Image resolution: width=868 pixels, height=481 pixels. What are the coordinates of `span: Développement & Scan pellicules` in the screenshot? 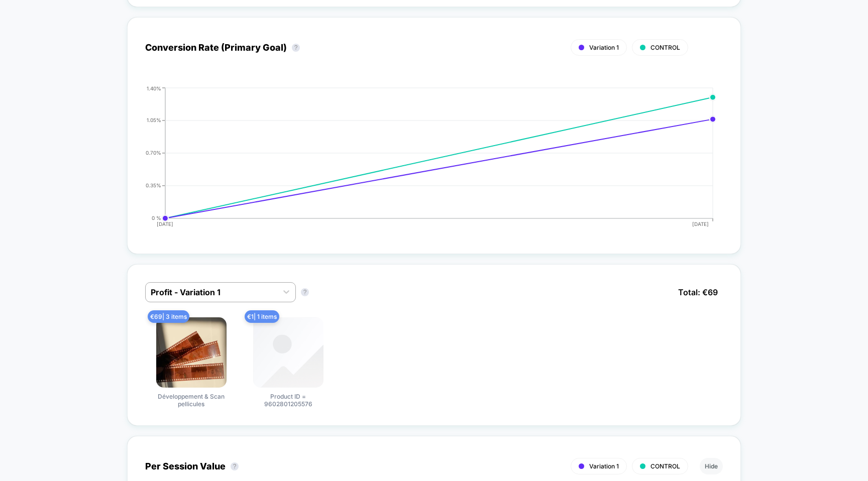 It's located at (191, 401).